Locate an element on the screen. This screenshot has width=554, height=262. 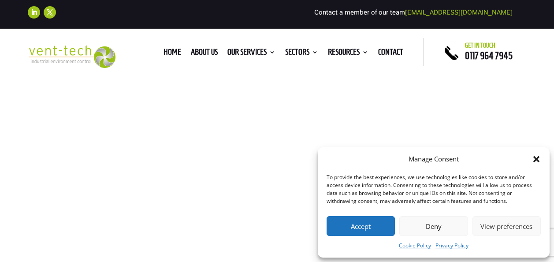
a: Home is located at coordinates (172, 54).